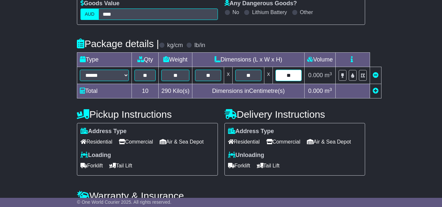 This screenshot has width=442, height=207. What do you see at coordinates (104, 60) in the screenshot?
I see `td: Type` at bounding box center [104, 60].